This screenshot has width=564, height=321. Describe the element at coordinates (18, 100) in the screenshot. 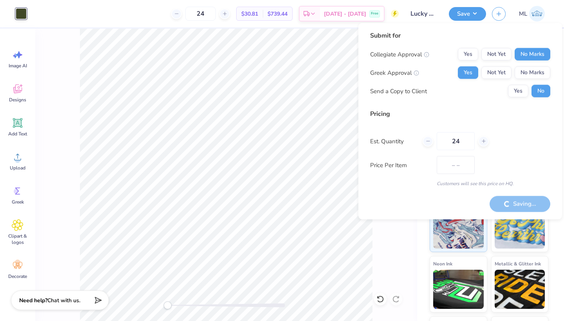

I see `span: Designs` at that location.